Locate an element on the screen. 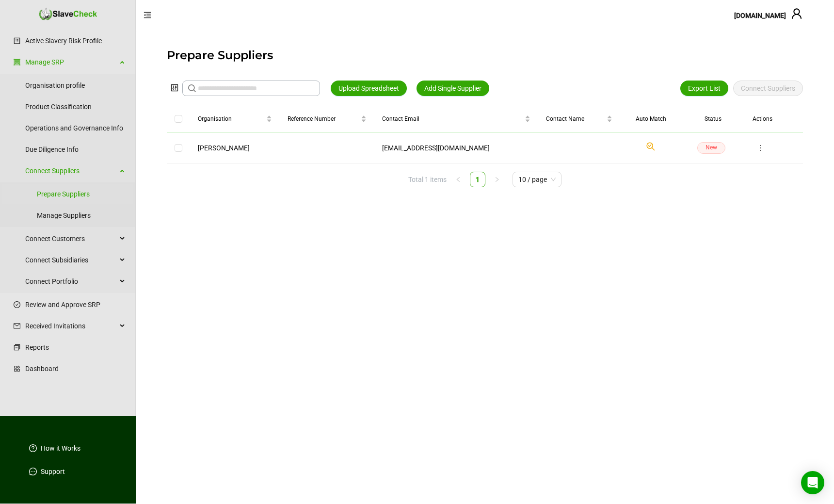 The height and width of the screenshot is (504, 834). span: group is located at coordinates (17, 62).